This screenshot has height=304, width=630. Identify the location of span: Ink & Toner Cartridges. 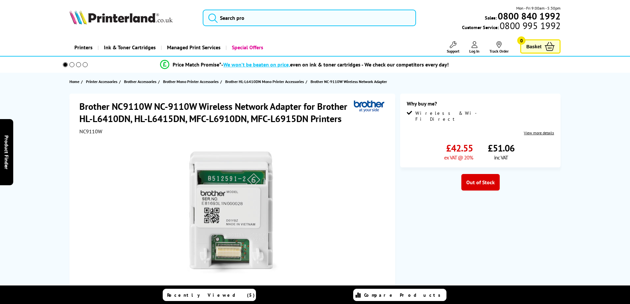
(130, 47).